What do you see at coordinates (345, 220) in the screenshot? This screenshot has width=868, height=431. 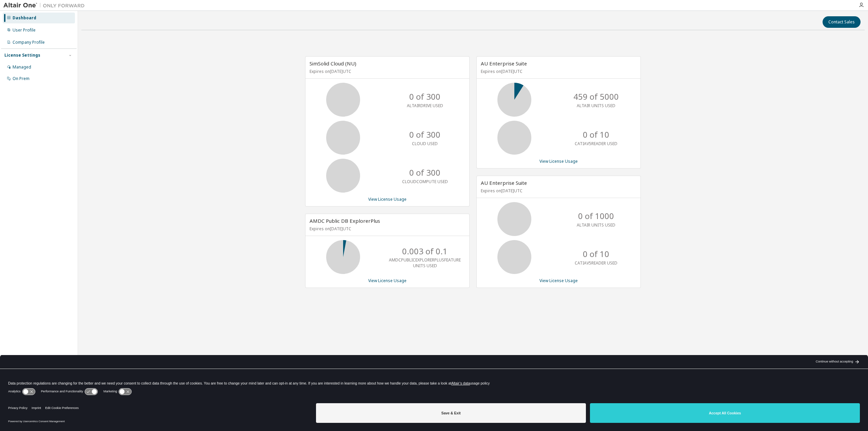 I see `span: AMDC Public DB ExplorerPlus` at bounding box center [345, 220].